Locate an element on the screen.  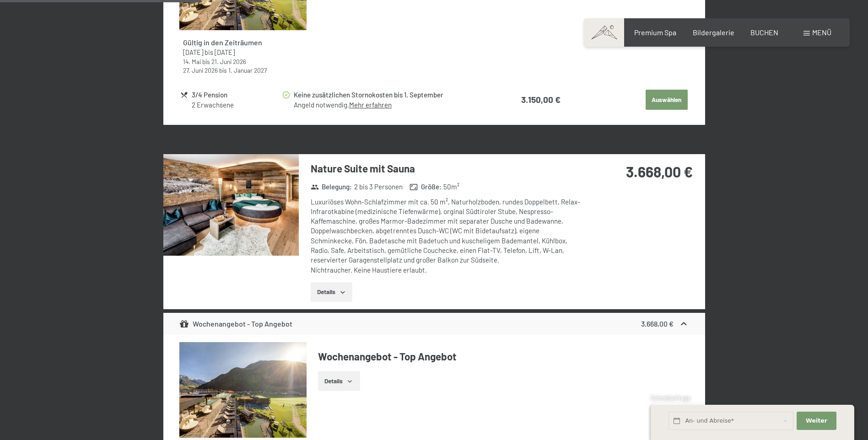
time: 14.05.2026 is located at coordinates (191, 61).